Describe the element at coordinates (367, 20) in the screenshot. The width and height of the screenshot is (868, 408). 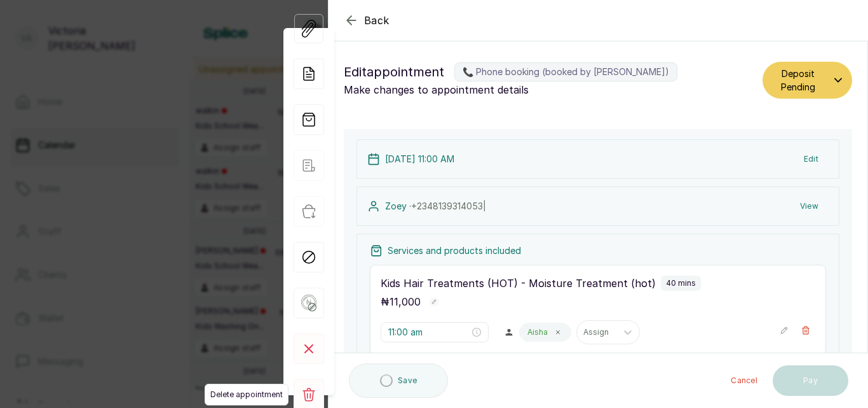
I see `button: Back` at that location.